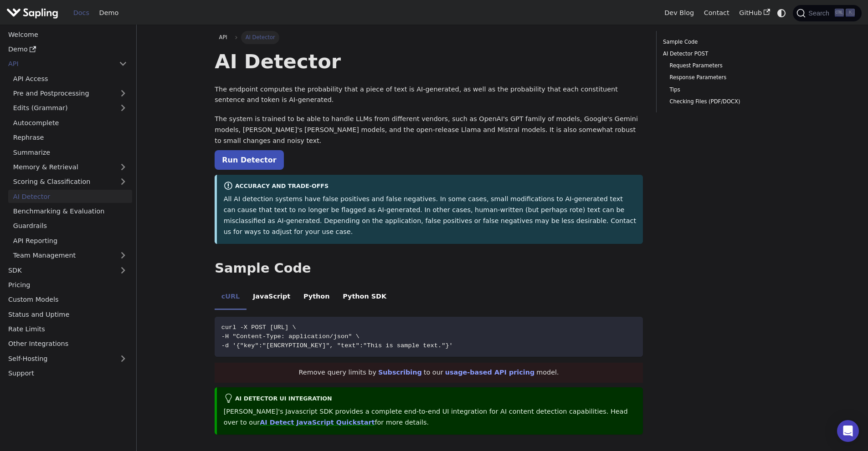 The height and width of the screenshot is (451, 868). What do you see at coordinates (429, 373) in the screenshot?
I see `div: Remove query limits by to our model.` at bounding box center [429, 373].